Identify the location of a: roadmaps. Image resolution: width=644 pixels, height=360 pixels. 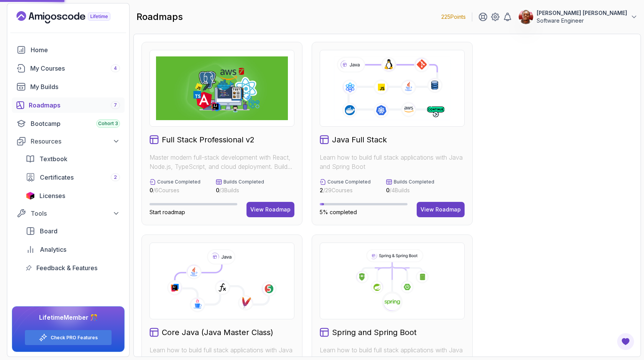
(68, 105).